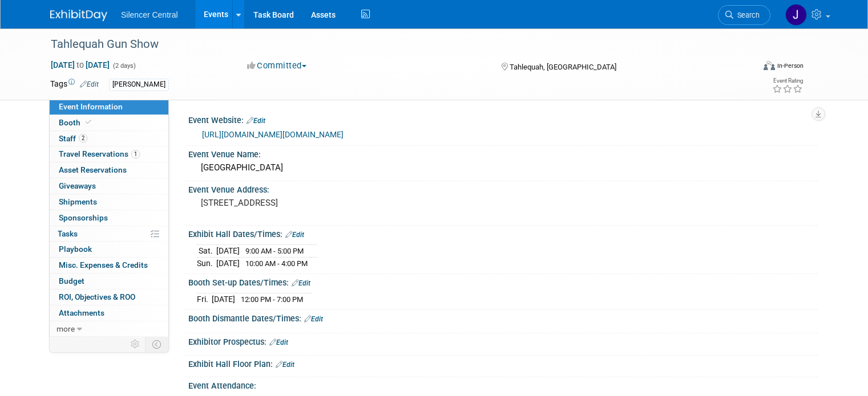 This screenshot has width=868, height=396. What do you see at coordinates (747, 15) in the screenshot?
I see `span: Search` at bounding box center [747, 15].